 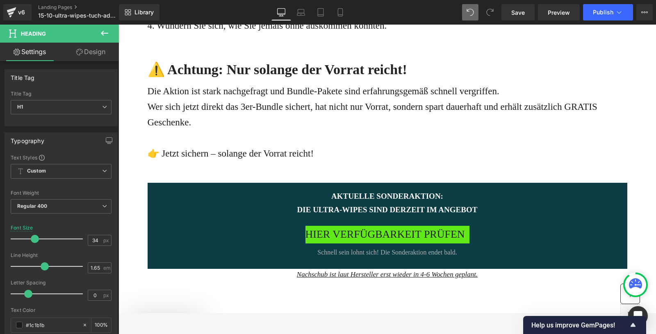 What do you see at coordinates (107, 268) in the screenshot?
I see `span: em` at bounding box center [107, 268].